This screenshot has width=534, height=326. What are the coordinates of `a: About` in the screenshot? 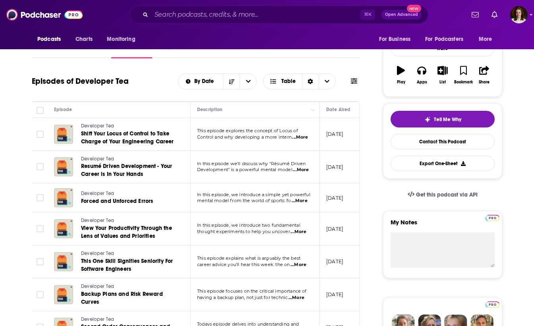 It's located at (41, 49).